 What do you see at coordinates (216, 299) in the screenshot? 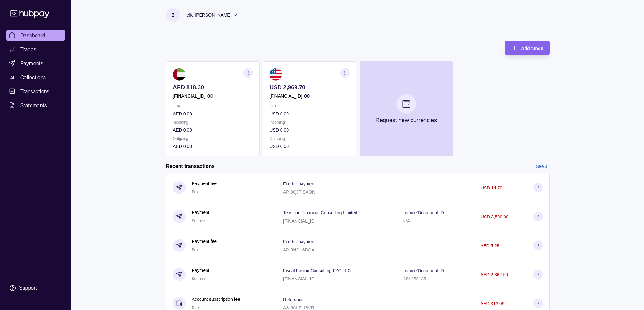
I see `p: Account subscription fee` at bounding box center [216, 299].